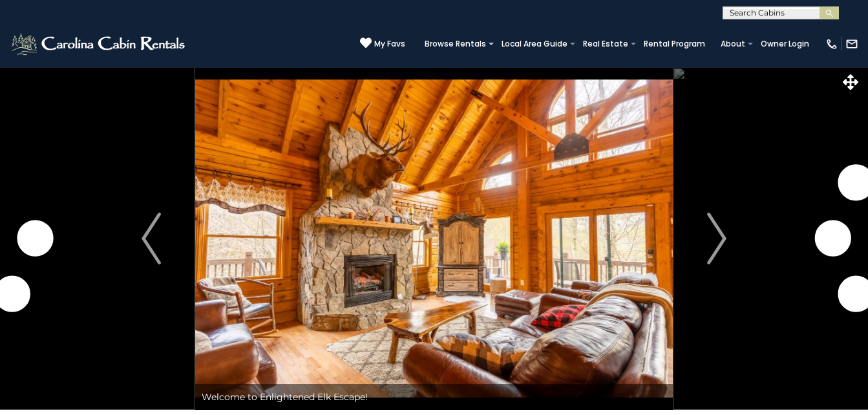 The image size is (868, 415). What do you see at coordinates (606, 44) in the screenshot?
I see `a: Real Estate` at bounding box center [606, 44].